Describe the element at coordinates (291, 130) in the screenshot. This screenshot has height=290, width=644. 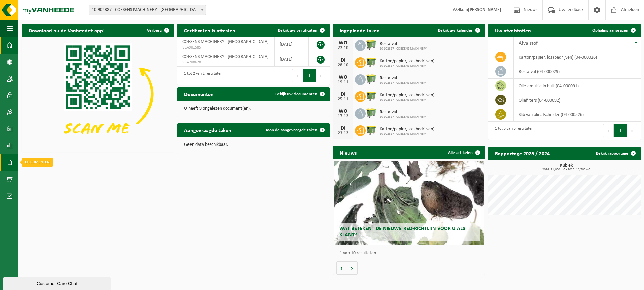
I see `span: Toon de aangevraagde taken` at that location.